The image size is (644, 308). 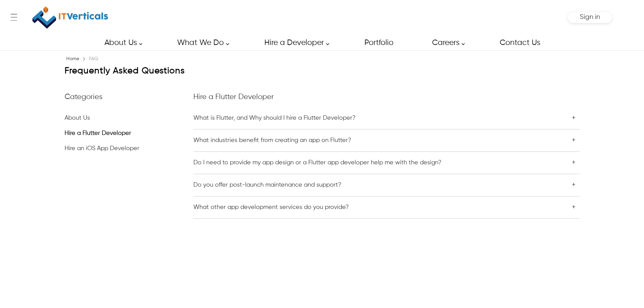 What do you see at coordinates (129, 130) in the screenshot?
I see `li: Hire a Flutter Developer` at bounding box center [129, 130].